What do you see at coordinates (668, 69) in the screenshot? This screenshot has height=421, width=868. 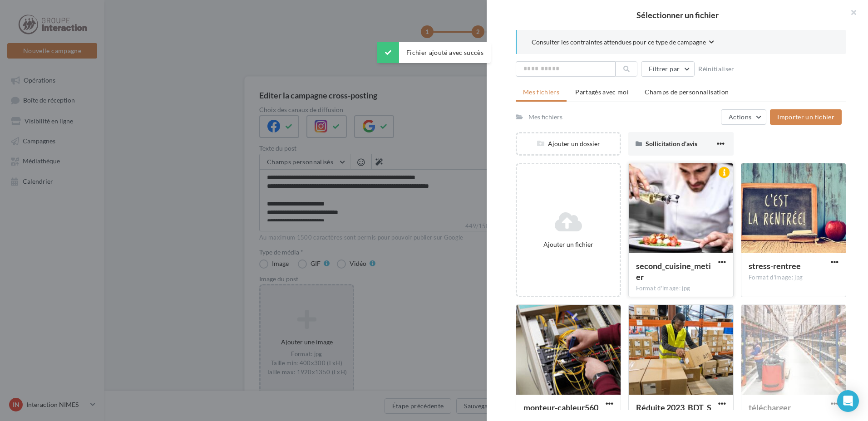 I see `button: Filtrer par` at bounding box center [668, 69].